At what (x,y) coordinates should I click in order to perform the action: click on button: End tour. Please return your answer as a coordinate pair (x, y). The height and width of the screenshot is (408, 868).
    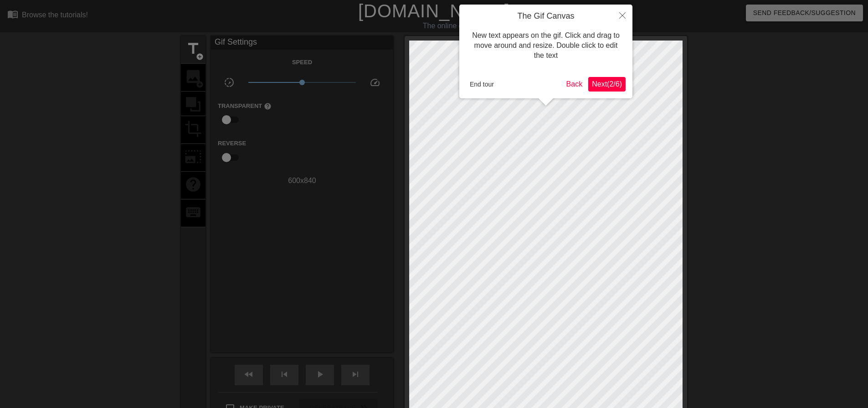
    Looking at the image, I should click on (482, 84).